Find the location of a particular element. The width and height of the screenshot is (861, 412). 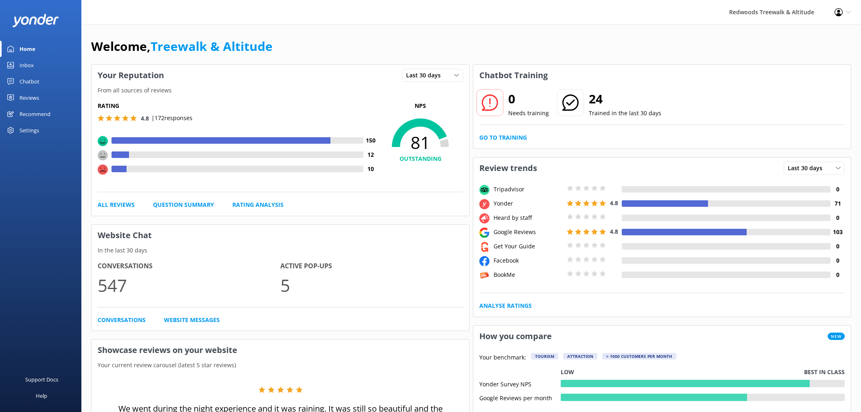

h5: Rating is located at coordinates (238, 106).